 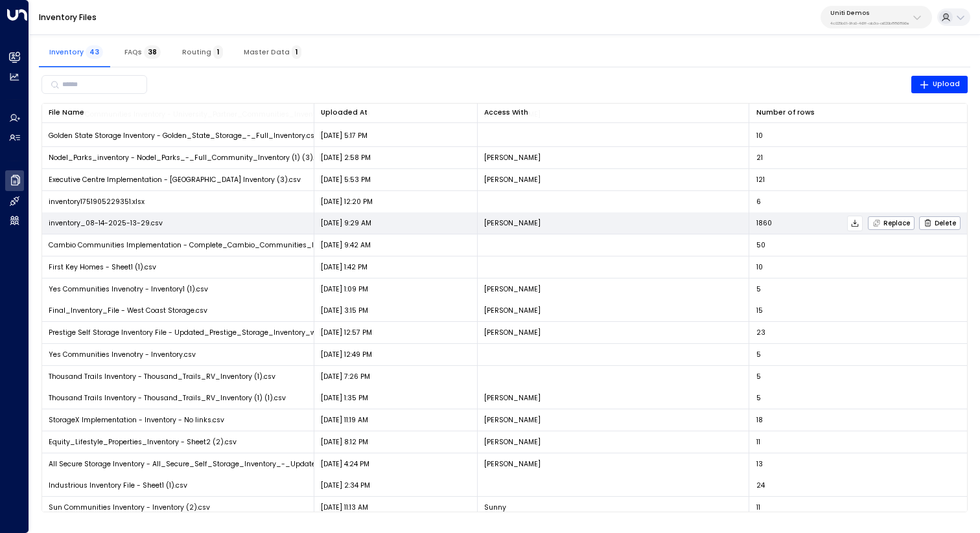 What do you see at coordinates (940, 223) in the screenshot?
I see `span: Delete` at bounding box center [940, 223].